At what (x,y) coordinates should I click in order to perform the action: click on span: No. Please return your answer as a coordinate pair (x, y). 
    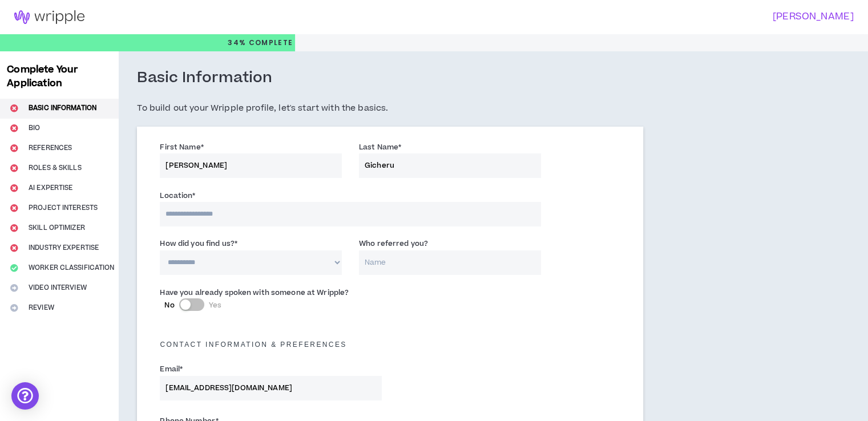
    Looking at the image, I should click on (169, 305).